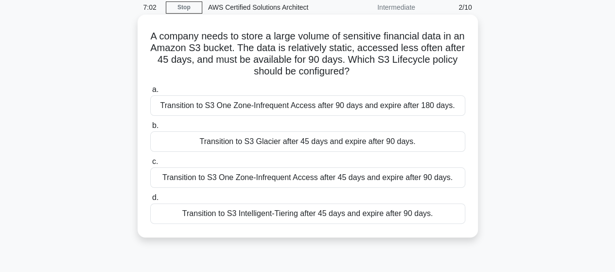 The height and width of the screenshot is (272, 615). Describe the element at coordinates (155, 125) in the screenshot. I see `span: b.` at that location.